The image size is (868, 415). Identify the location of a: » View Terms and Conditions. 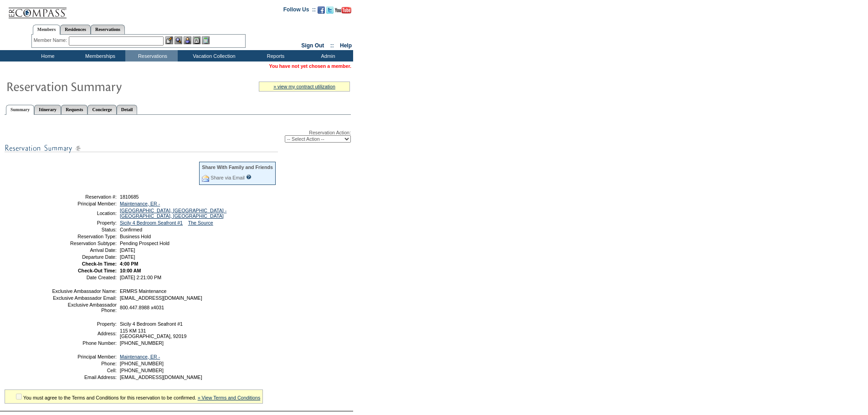
(230, 398).